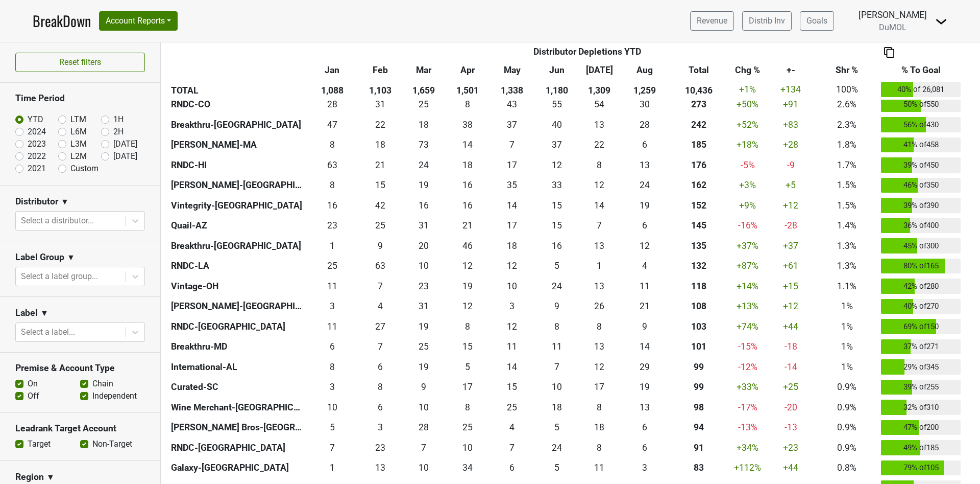 The image size is (980, 484). Describe the element at coordinates (557, 226) in the screenshot. I see `td: 15.499` at that location.